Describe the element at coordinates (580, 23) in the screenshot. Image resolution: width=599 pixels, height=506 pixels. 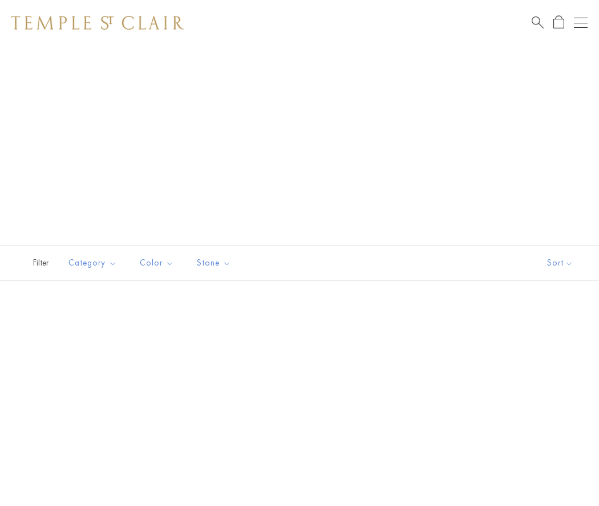
I see `button: Open navigation` at that location.